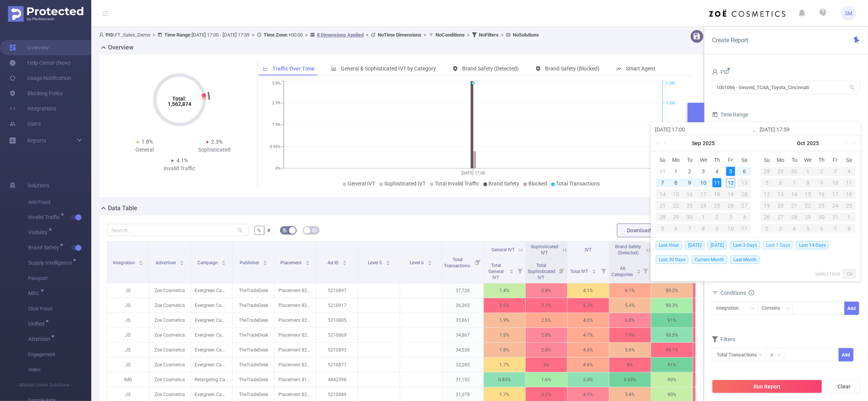 The width and height of the screenshot is (868, 401). Describe the element at coordinates (35, 293) in the screenshot. I see `span: MRC` at that location.